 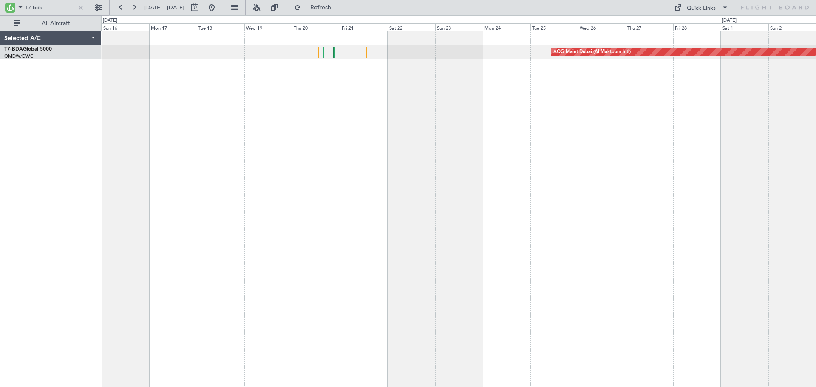 What do you see at coordinates (50, 8) in the screenshot?
I see `input: A/C (Reg. or Type)` at bounding box center [50, 8].